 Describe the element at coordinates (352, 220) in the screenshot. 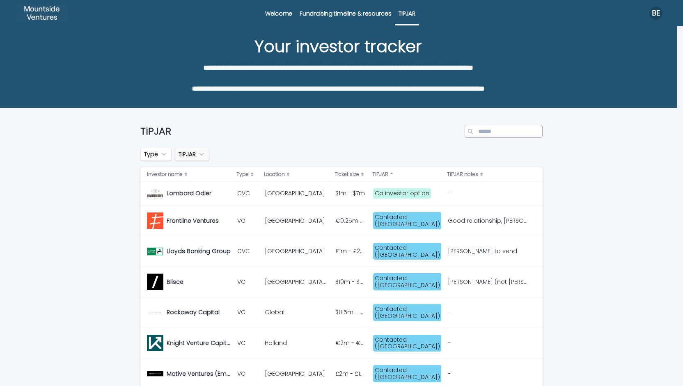

I see `p: €0.25m - €2m` at that location.